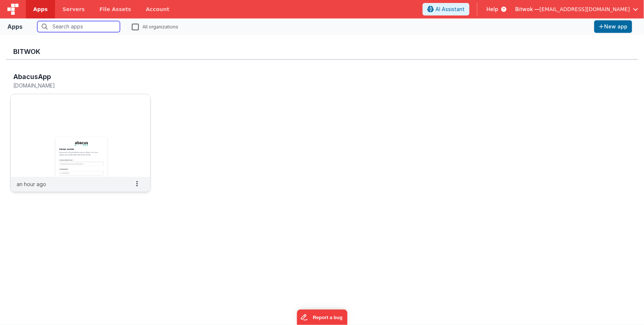  I want to click on div: Apps, so click(15, 26).